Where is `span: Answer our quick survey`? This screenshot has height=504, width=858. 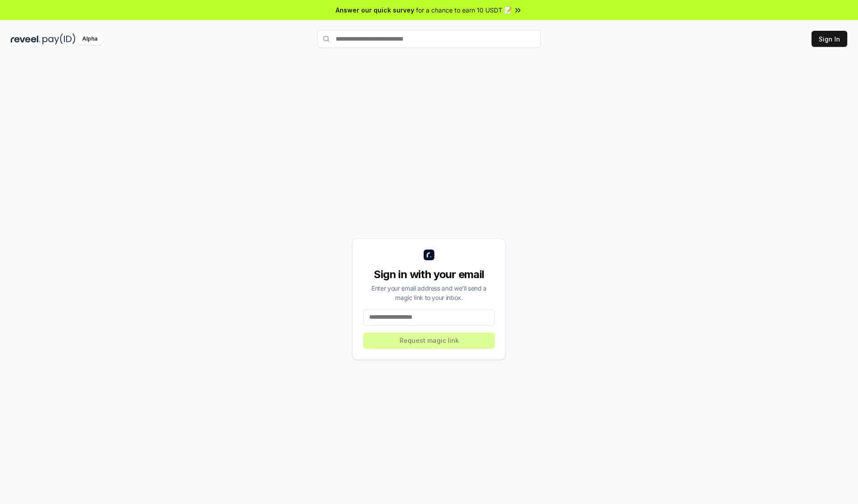
span: Answer our quick survey is located at coordinates (375, 10).